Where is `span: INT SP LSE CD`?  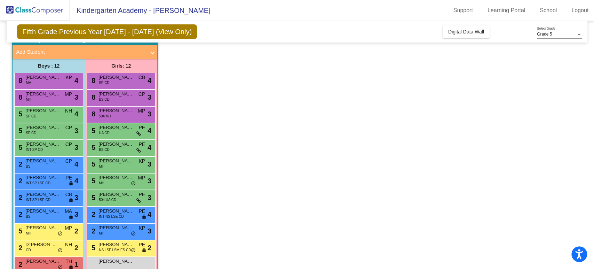
span: INT SP LSE CD is located at coordinates (38, 199).